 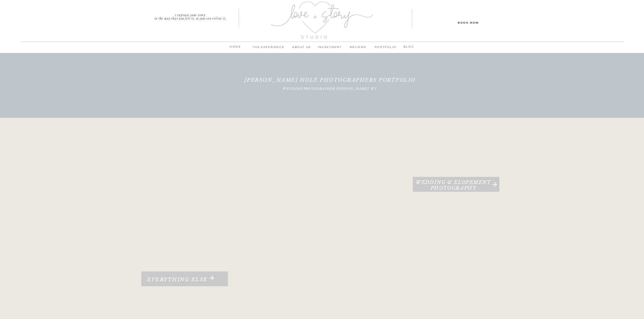 I want to click on a: PORTFOLIO, so click(x=386, y=49).